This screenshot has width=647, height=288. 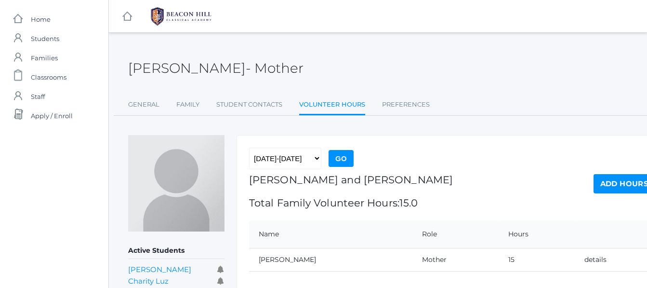 I want to click on a: Volunteer Hours, so click(x=332, y=105).